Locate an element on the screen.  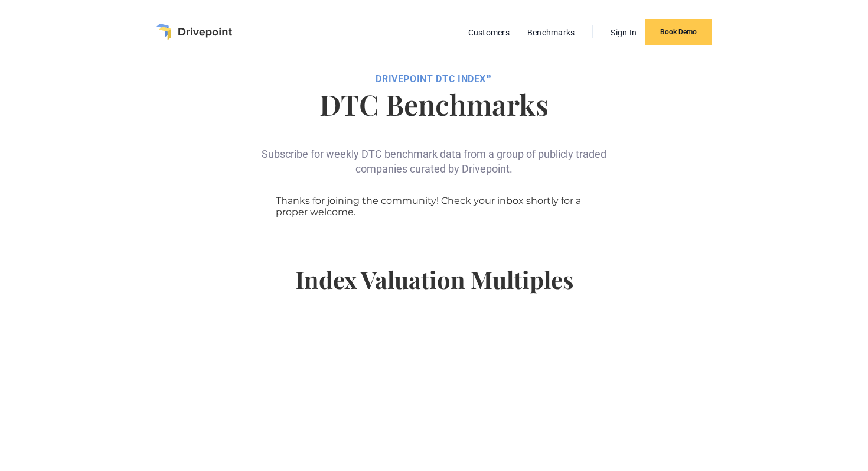
div: Subscribe for weekly DTC benchmark data from a group of publicly traded companies curated by Driv... is located at coordinates (434, 152).